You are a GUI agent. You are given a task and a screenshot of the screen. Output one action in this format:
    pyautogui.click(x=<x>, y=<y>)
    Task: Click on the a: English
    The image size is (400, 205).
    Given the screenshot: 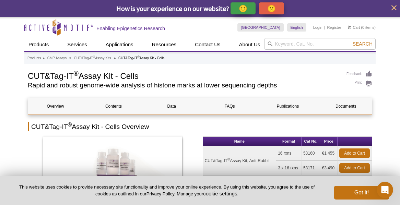 What is the action you would take?
    pyautogui.click(x=296, y=27)
    